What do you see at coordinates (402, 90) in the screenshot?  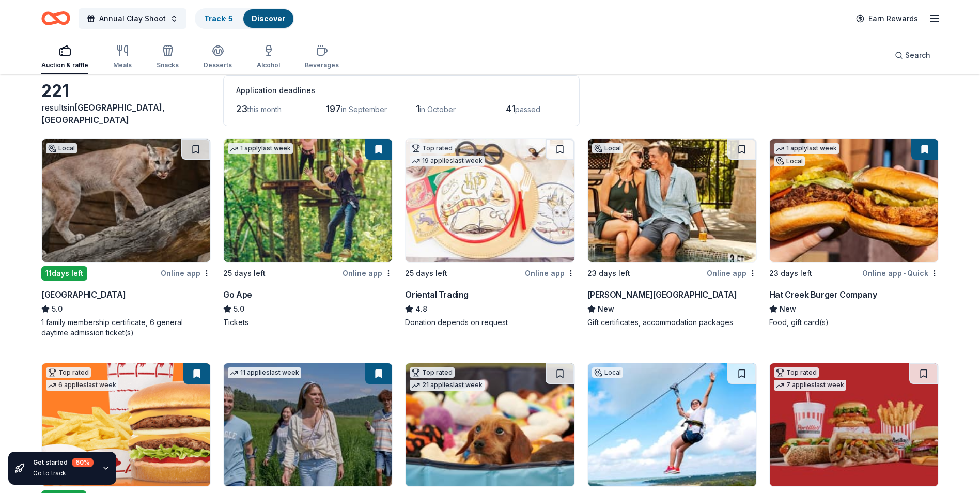 I see `div: Application deadlines` at bounding box center [402, 90].